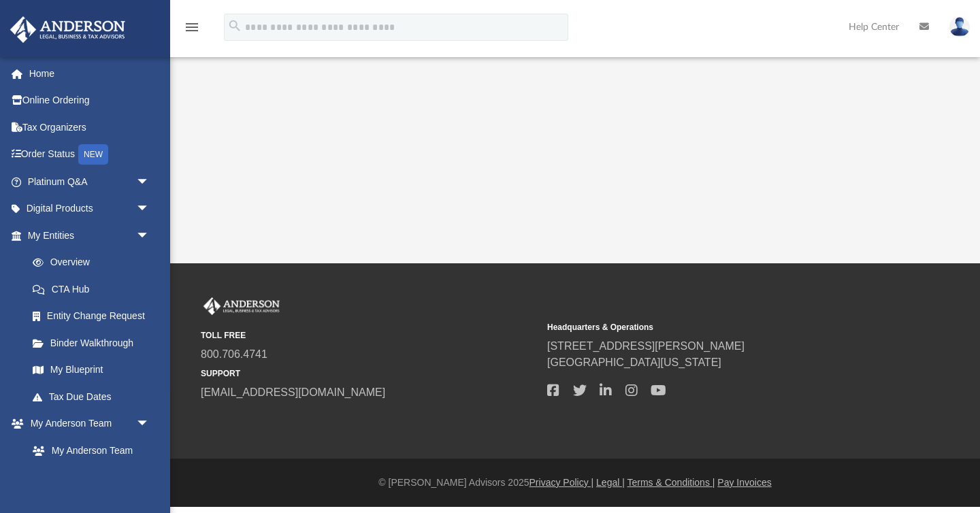  I want to click on a: Legal |, so click(610, 483).